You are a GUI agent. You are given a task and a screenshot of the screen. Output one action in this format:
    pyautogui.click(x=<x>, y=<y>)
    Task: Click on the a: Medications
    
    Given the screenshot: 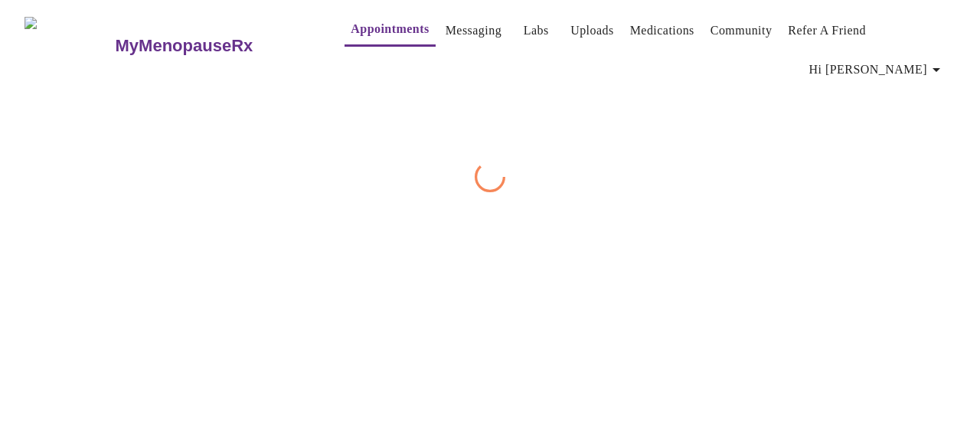 What is the action you would take?
    pyautogui.click(x=662, y=31)
    